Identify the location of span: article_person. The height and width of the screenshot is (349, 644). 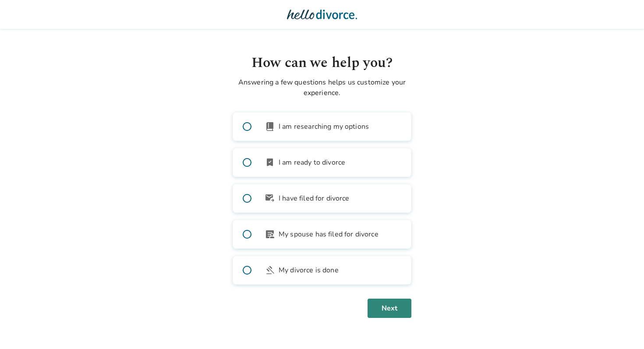
(270, 234).